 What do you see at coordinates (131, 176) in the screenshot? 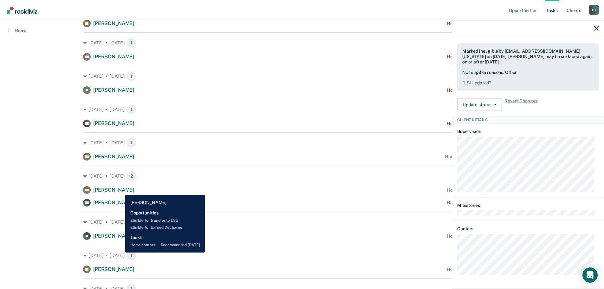
I see `span: 2` at bounding box center [131, 176].